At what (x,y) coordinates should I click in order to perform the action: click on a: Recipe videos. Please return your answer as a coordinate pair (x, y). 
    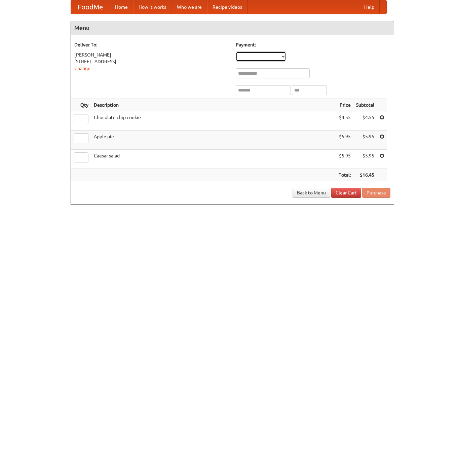
    Looking at the image, I should click on (227, 7).